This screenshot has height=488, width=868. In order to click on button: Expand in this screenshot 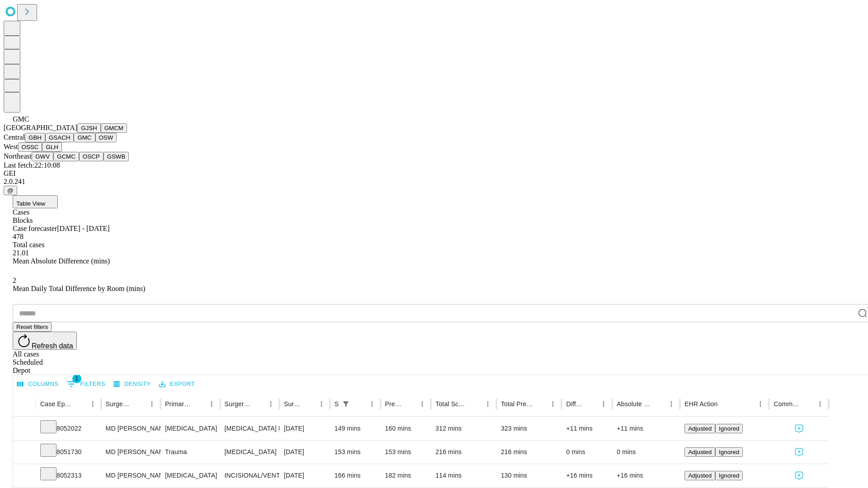, I will do `click(24, 429)`.